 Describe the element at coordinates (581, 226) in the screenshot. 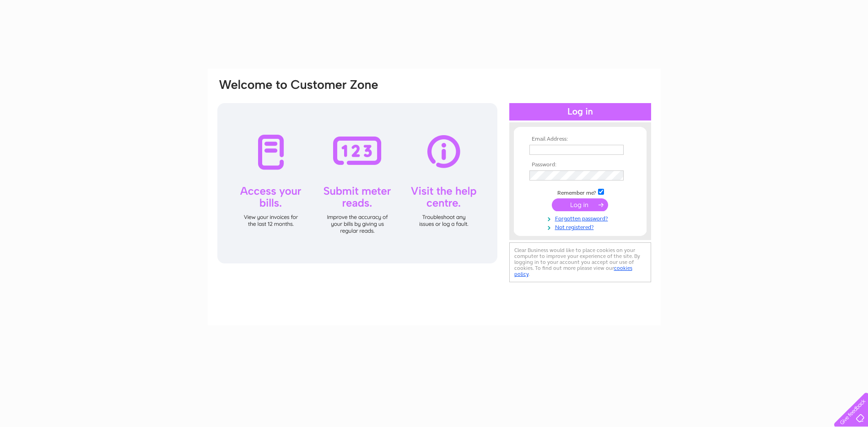

I see `a: Not registered?` at that location.